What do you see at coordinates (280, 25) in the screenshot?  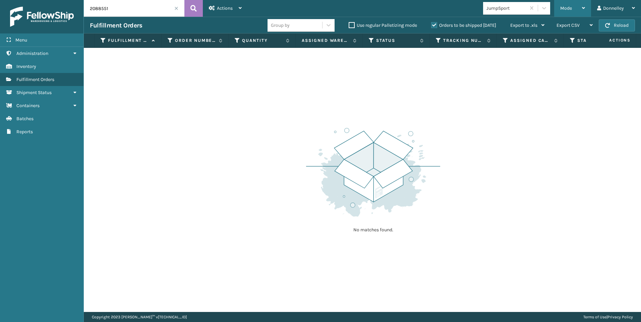 I see `div: Group by` at bounding box center [280, 25].